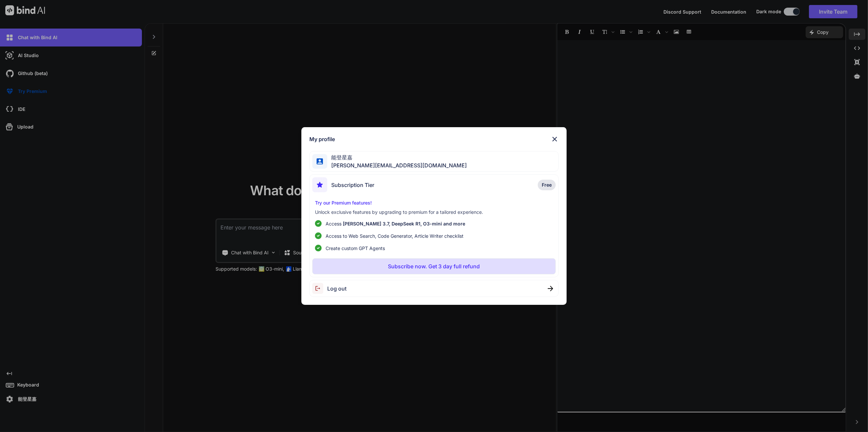 The width and height of the screenshot is (868, 432). I want to click on span: 能登星嘉, so click(397, 157).